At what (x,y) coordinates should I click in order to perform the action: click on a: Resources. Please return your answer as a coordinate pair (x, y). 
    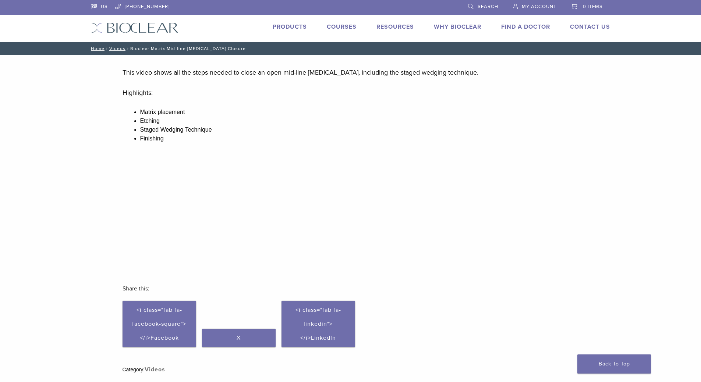
    Looking at the image, I should click on (395, 27).